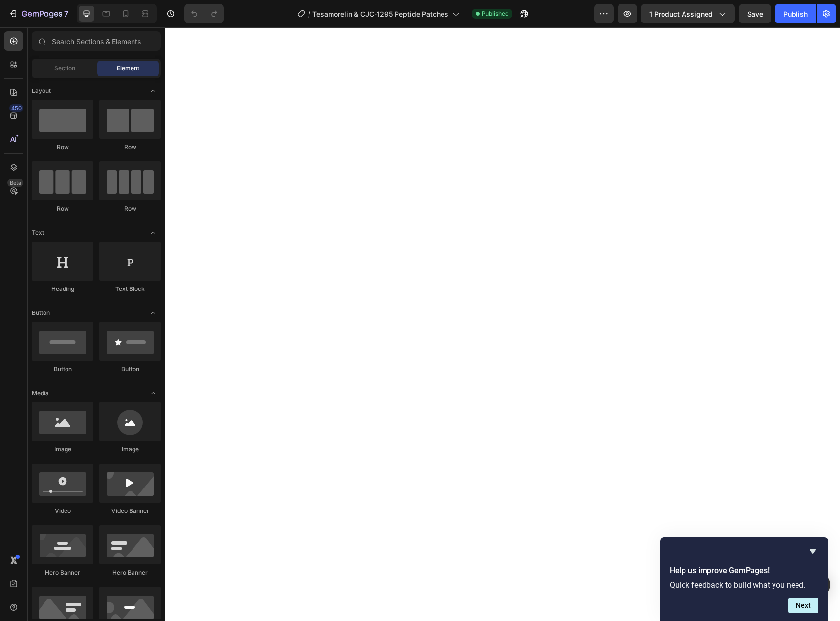 The image size is (840, 621). What do you see at coordinates (744, 579) in the screenshot?
I see `div: Help us improve GemPages!` at bounding box center [744, 579].